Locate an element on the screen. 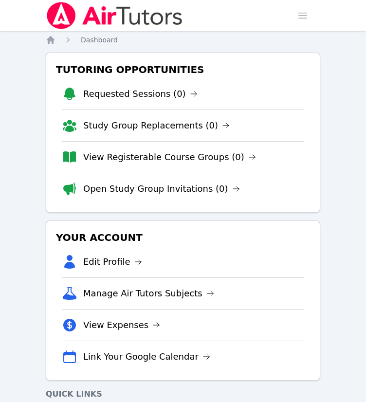 Image resolution: width=366 pixels, height=402 pixels. h3: Your Account is located at coordinates (183, 237).